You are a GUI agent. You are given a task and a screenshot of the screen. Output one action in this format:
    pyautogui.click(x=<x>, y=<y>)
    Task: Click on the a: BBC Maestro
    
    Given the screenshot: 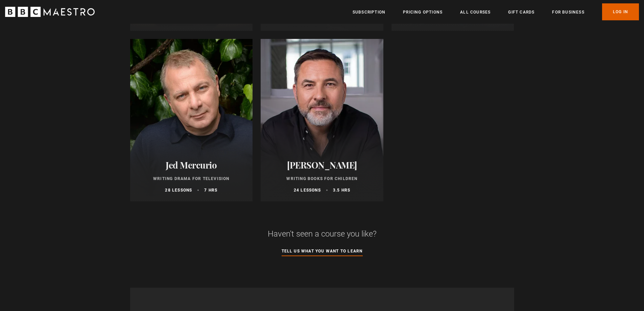 What is the action you would take?
    pyautogui.click(x=50, y=12)
    